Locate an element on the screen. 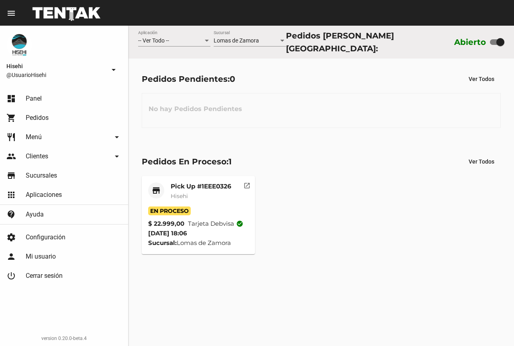  span: Menú is located at coordinates (34, 137).